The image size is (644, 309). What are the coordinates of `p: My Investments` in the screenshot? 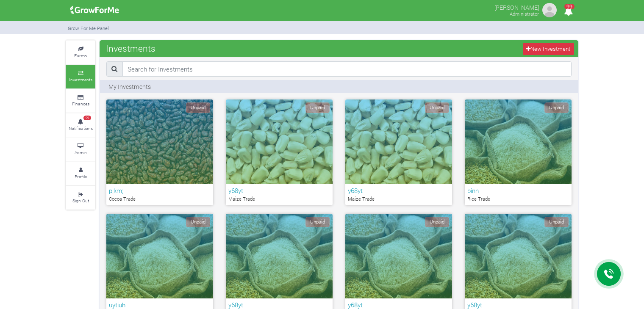 It's located at (130, 86).